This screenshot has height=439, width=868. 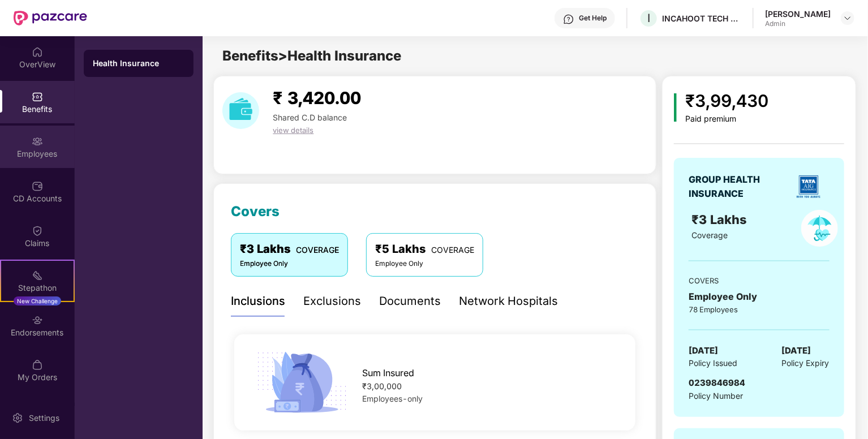 What do you see at coordinates (809, 187) in the screenshot?
I see `img: insurerLogo` at bounding box center [809, 187].